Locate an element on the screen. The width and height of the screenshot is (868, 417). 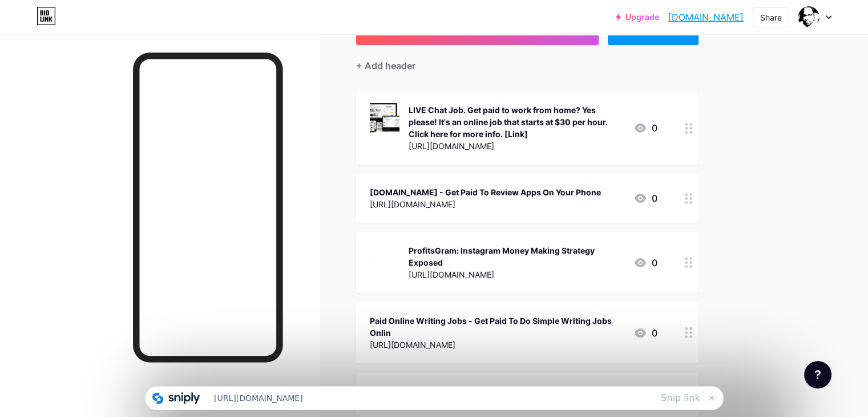
div: The Evolution System: Get Traffic to your websites is located at coordinates (468, 391).